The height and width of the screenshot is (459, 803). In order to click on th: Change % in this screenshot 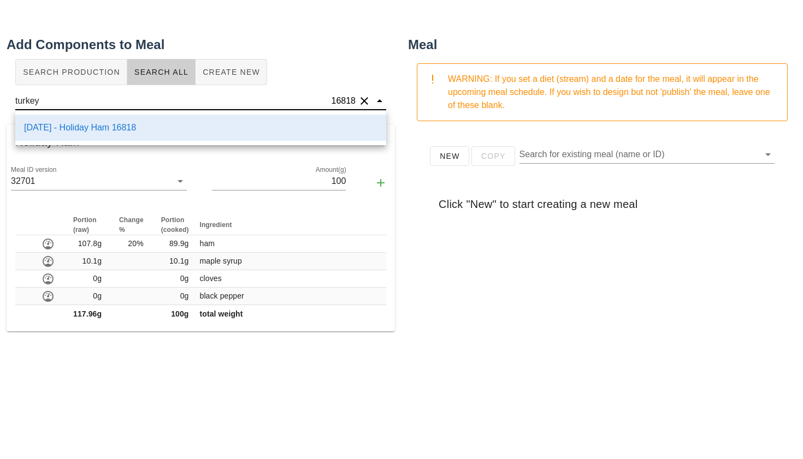, I will do `click(131, 225)`.